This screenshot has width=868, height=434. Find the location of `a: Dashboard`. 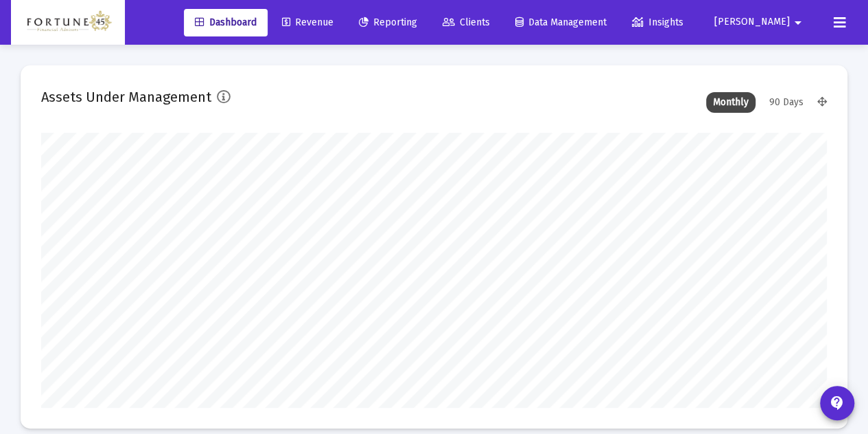

a: Dashboard is located at coordinates (226, 22).